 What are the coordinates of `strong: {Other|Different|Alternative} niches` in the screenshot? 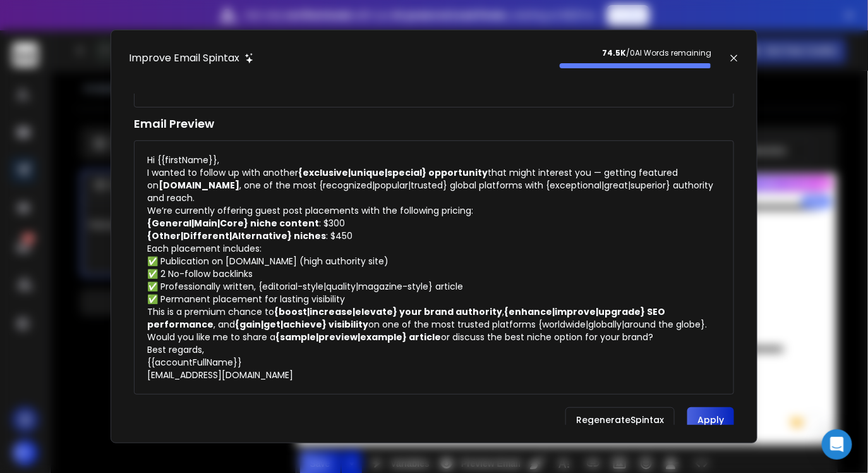 It's located at (236, 236).